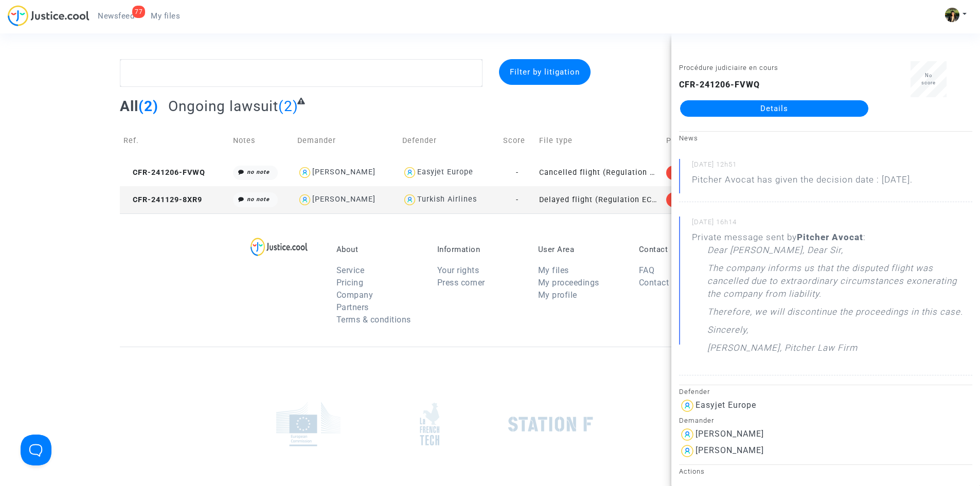 Image resolution: width=980 pixels, height=486 pixels. What do you see at coordinates (719, 84) in the screenshot?
I see `b: CFR-241206-FVWQ` at bounding box center [719, 84].